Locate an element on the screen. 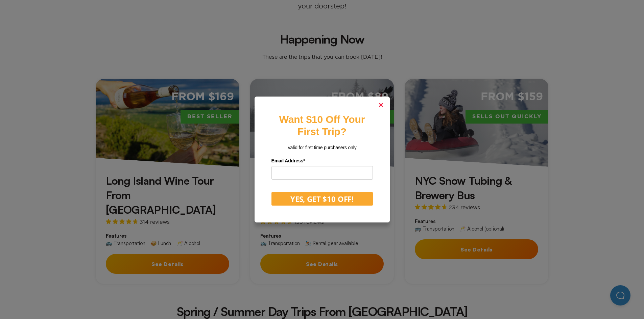  a: Close is located at coordinates (381, 105).